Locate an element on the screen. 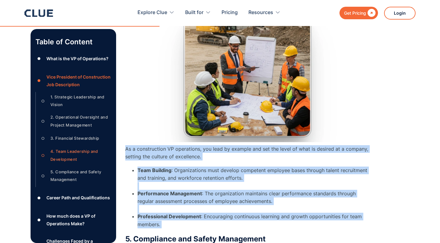 The image size is (440, 243). li: : Encouraging continuous learning and growth opportunities for team members. is located at coordinates (254, 220).